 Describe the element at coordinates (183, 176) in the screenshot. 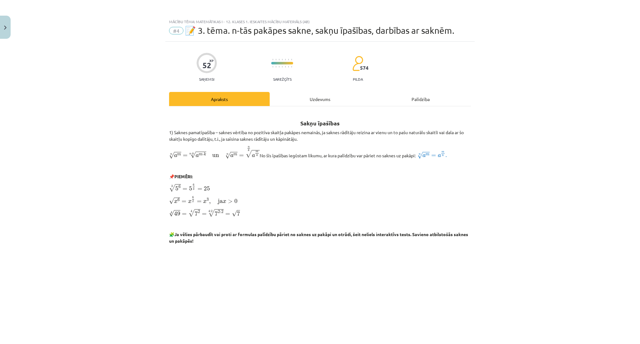

I see `b: PIEMĒRI:` at that location.